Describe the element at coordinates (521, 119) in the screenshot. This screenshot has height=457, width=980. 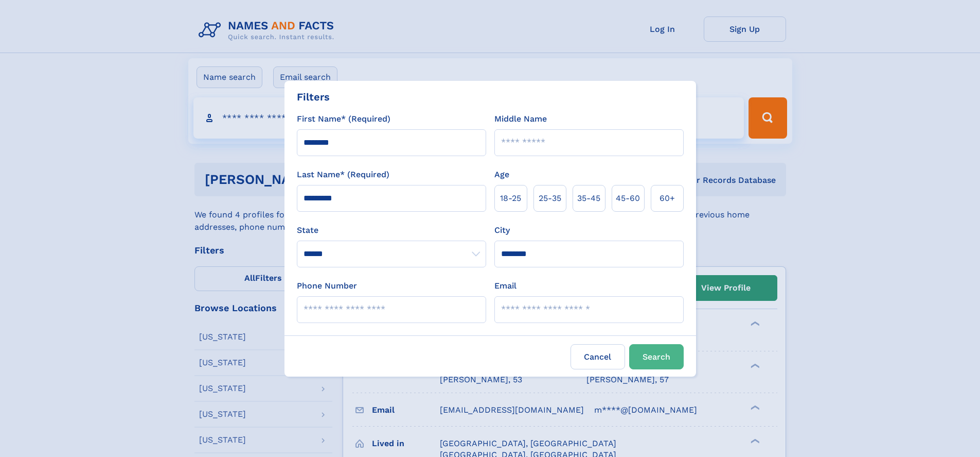
I see `label: Middle Name` at that location.